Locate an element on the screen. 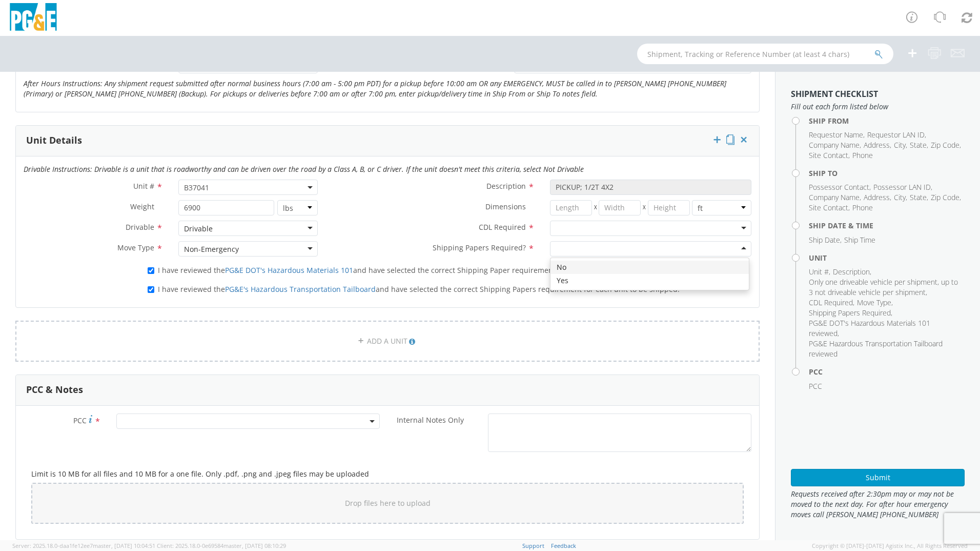 Image resolution: width=980 pixels, height=551 pixels. span: Drivable is located at coordinates (140, 226).